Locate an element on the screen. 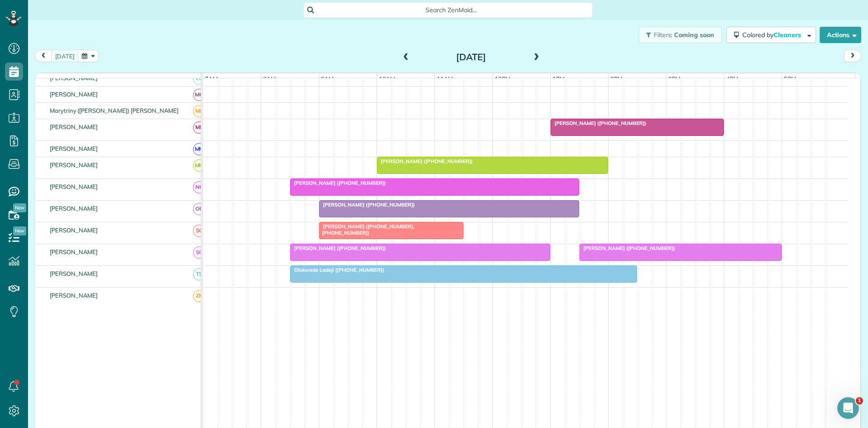  span: ML is located at coordinates (199, 127).